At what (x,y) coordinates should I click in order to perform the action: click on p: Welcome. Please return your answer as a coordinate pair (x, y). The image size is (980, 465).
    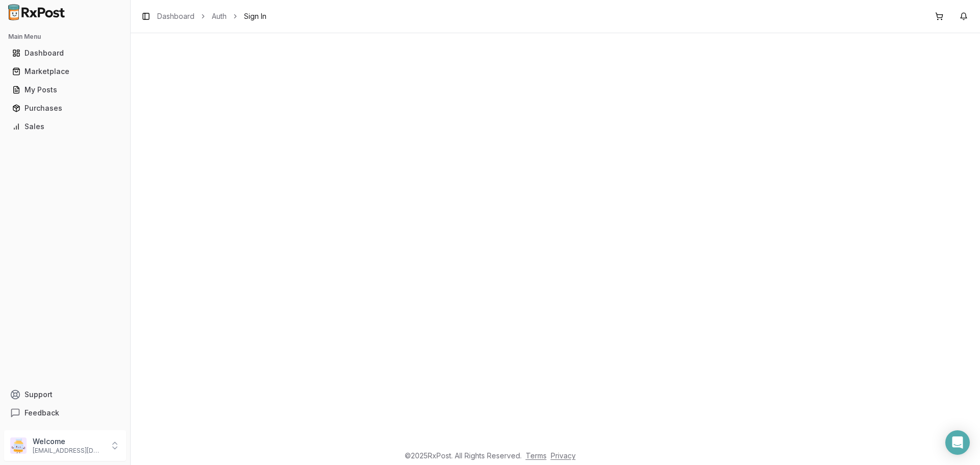
    Looking at the image, I should click on (68, 442).